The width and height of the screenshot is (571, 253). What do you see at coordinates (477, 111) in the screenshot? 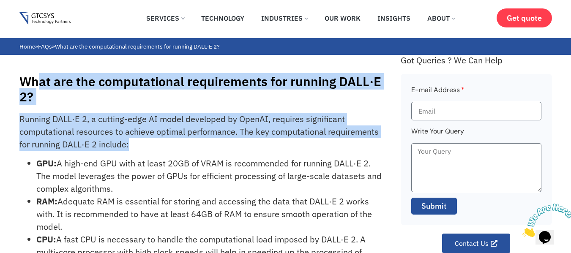
I see `input: Email` at bounding box center [477, 111].